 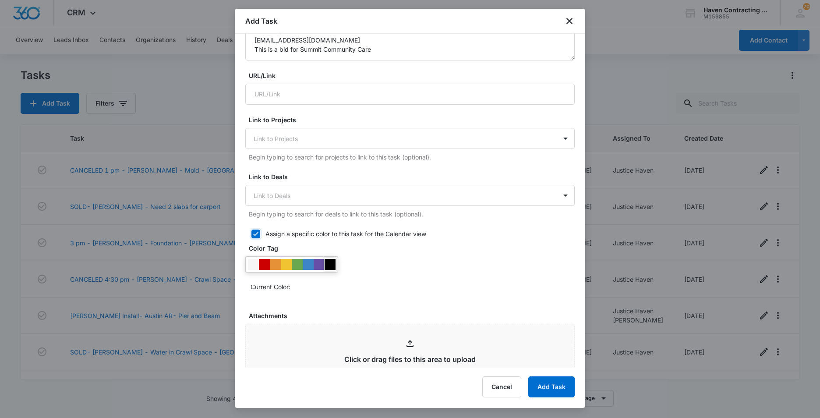 I want to click on div: #e69138, so click(x=275, y=264).